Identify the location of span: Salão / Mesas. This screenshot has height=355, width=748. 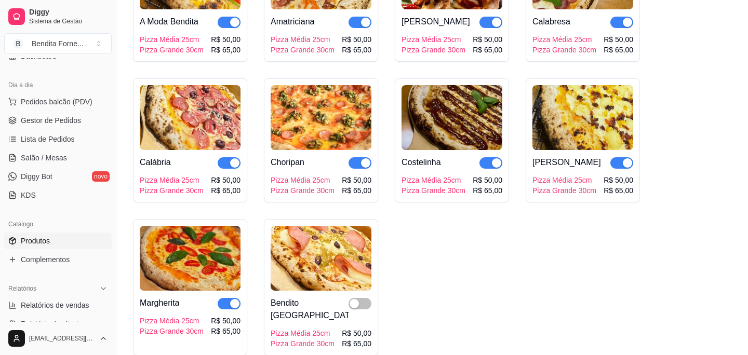
(44, 158).